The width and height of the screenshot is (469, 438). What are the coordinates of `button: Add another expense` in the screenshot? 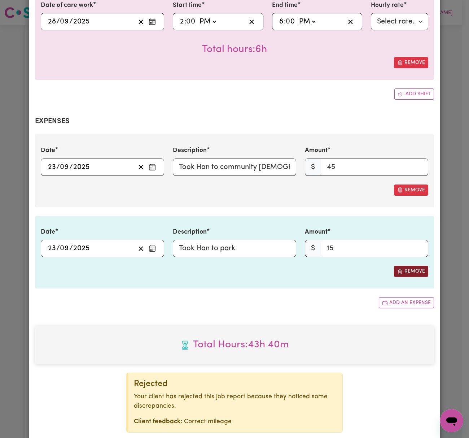 It's located at (406, 302).